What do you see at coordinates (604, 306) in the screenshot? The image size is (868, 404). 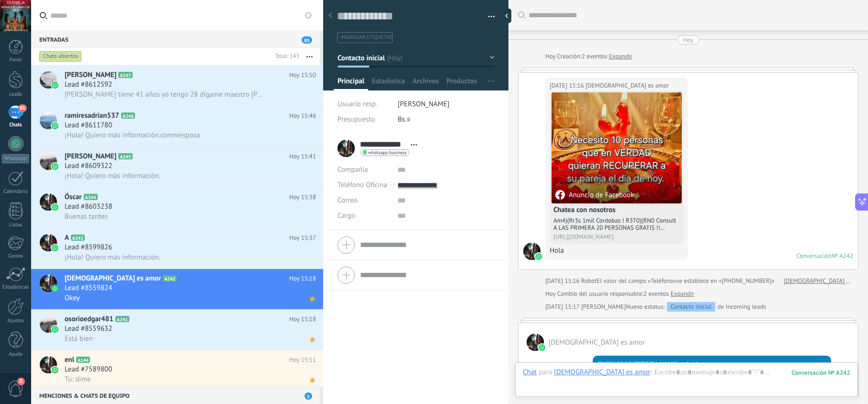 I see `span: jesus hernandez` at bounding box center [604, 306].